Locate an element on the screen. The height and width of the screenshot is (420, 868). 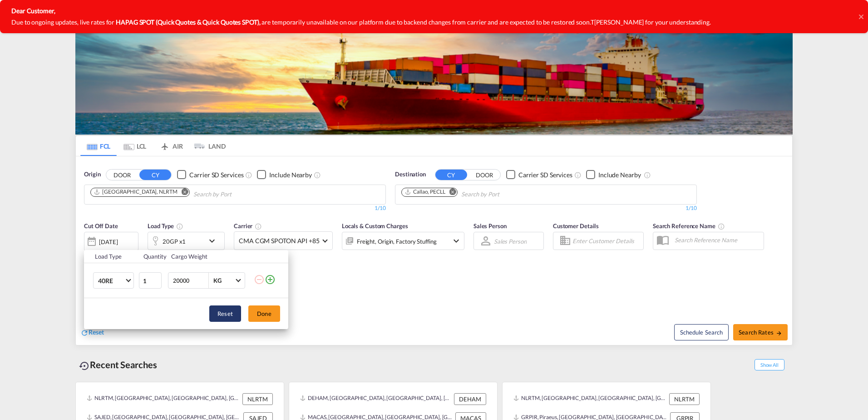
input: Qty is located at coordinates (150, 281).